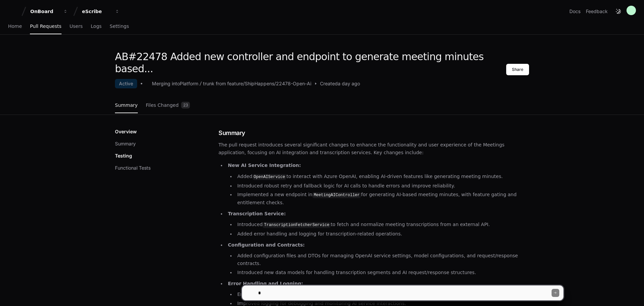 The image size is (644, 306). I want to click on span: Logs, so click(96, 26).